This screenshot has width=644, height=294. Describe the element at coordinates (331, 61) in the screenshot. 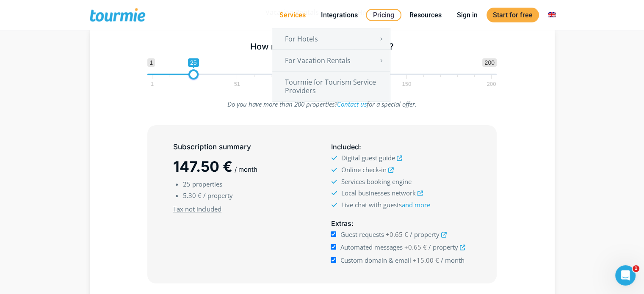

I see `a: For Vacation Rentals` at that location.